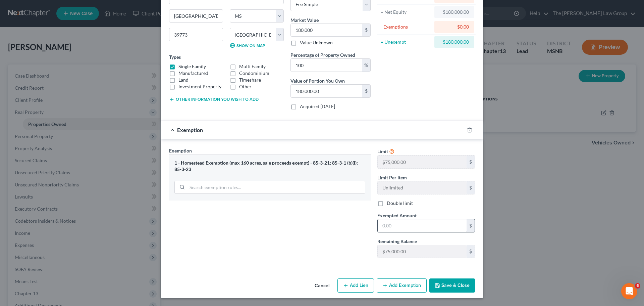 This screenshot has width=644, height=306. I want to click on label: Percentage of Property Owned, so click(323, 55).